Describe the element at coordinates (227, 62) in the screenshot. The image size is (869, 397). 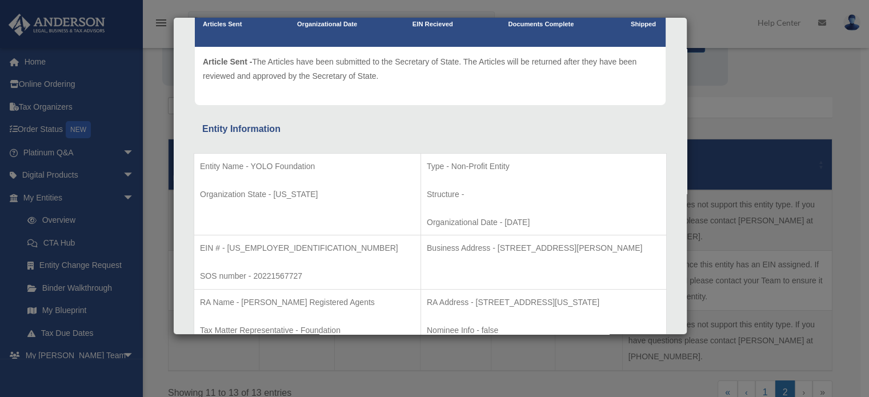
I see `span: Article Sent -` at that location.